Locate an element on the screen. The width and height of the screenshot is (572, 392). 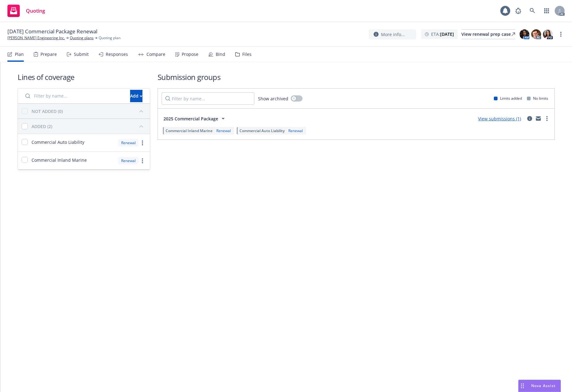
span: Quoting plan is located at coordinates (109, 38).